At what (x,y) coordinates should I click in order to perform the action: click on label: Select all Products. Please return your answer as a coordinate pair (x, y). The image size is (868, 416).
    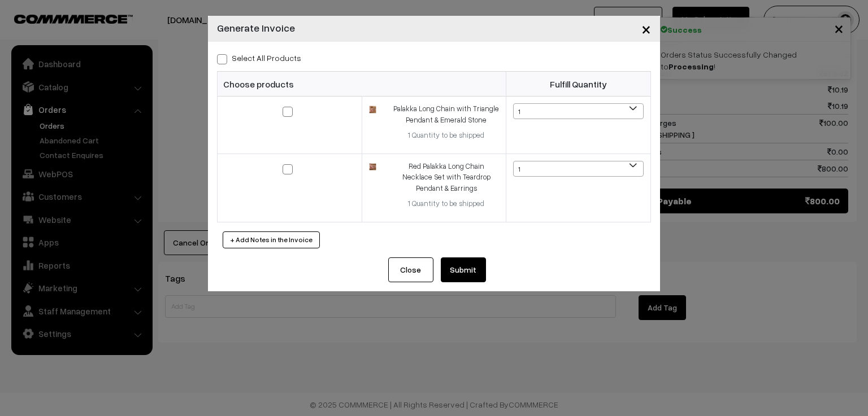
    Looking at the image, I should click on (259, 58).